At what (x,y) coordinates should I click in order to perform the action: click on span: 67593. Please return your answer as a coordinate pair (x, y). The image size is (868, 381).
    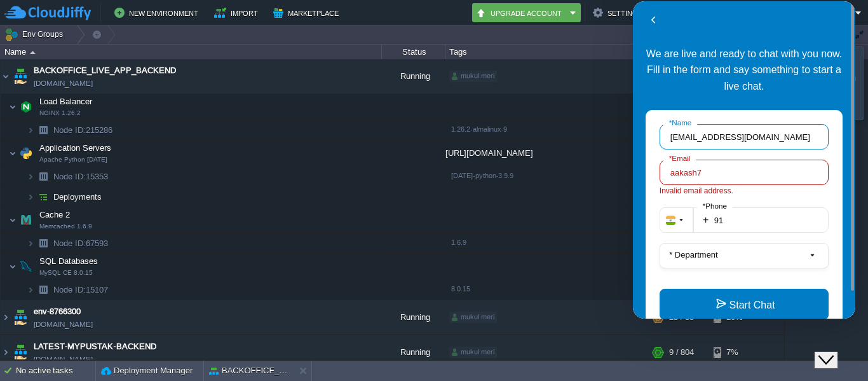
    Looking at the image, I should click on (81, 243).